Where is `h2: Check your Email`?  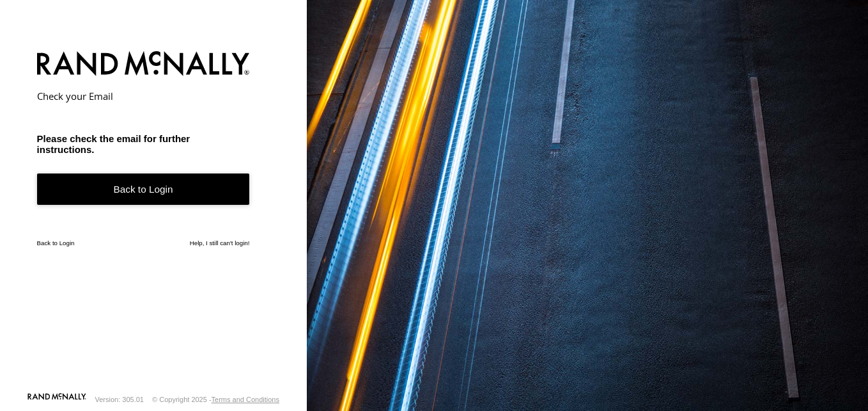 h2: Check your Email is located at coordinates (143, 96).